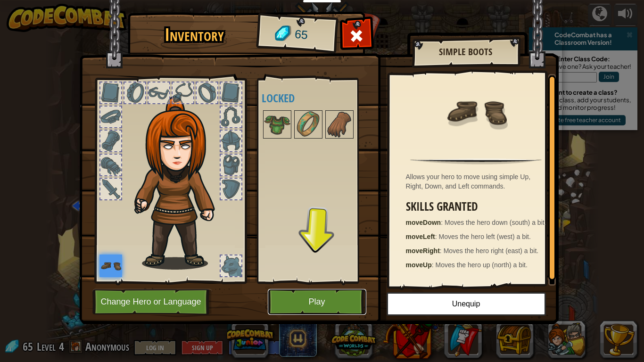 The image size is (644, 362). What do you see at coordinates (496, 222) in the screenshot?
I see `span: Moves the hero down (south) a bit.` at bounding box center [496, 222].